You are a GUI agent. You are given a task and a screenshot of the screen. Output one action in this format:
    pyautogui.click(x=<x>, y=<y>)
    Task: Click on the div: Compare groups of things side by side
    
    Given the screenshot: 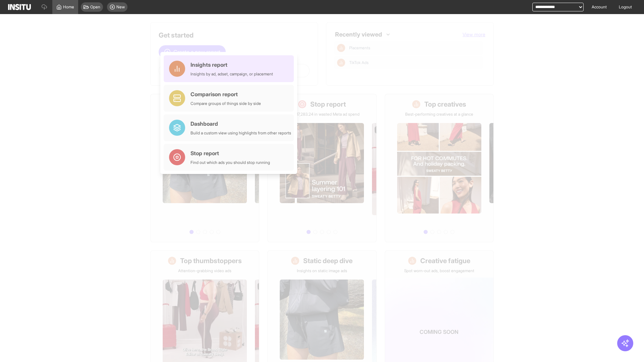 What is the action you would take?
    pyautogui.click(x=226, y=103)
    